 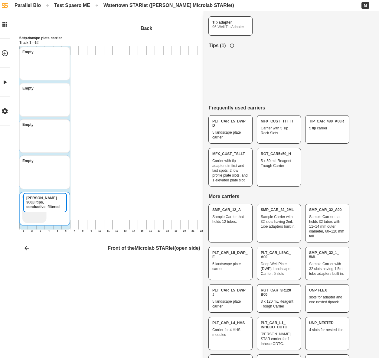 What do you see at coordinates (230, 255) in the screenshot?
I see `div: PLT _ CAR _ L5 _ DWP _ E` at bounding box center [230, 255].